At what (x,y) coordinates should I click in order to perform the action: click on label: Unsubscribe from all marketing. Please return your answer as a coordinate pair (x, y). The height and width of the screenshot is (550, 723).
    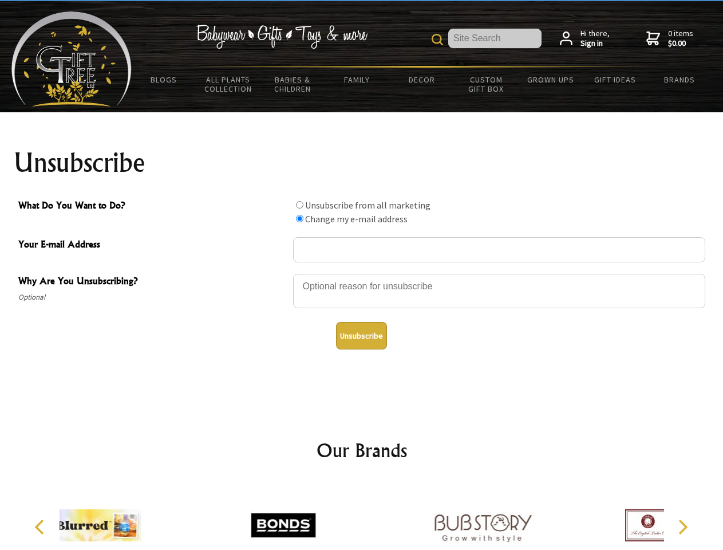
    Looking at the image, I should click on (368, 205).